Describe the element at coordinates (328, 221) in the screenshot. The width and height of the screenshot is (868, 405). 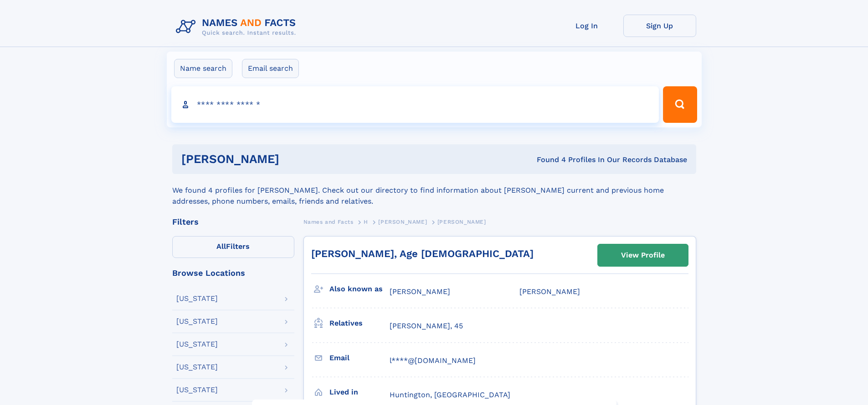
I see `a: Names and Facts` at that location.